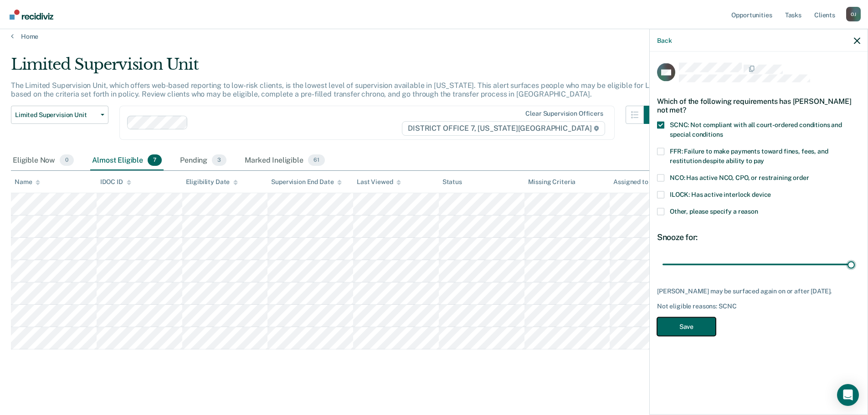 The width and height of the screenshot is (868, 415). What do you see at coordinates (714, 211) in the screenshot?
I see `span: Other, please specify a reason` at bounding box center [714, 211].